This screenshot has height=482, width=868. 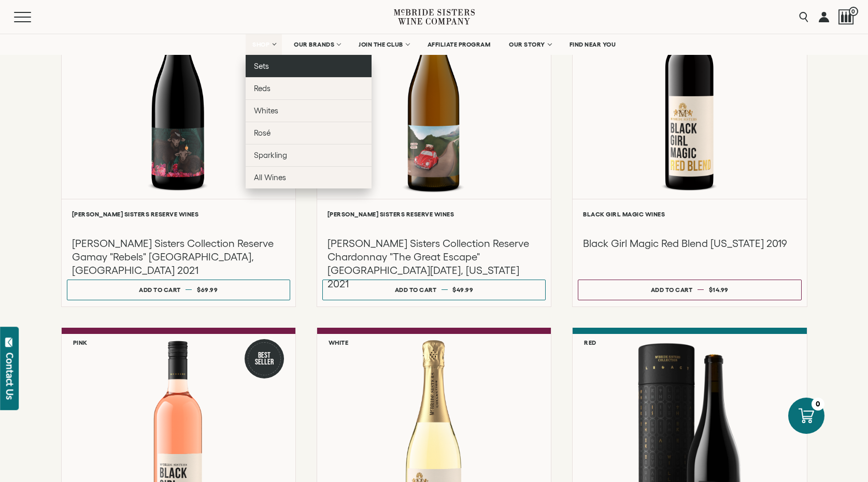 I want to click on a: Reds, so click(x=308, y=88).